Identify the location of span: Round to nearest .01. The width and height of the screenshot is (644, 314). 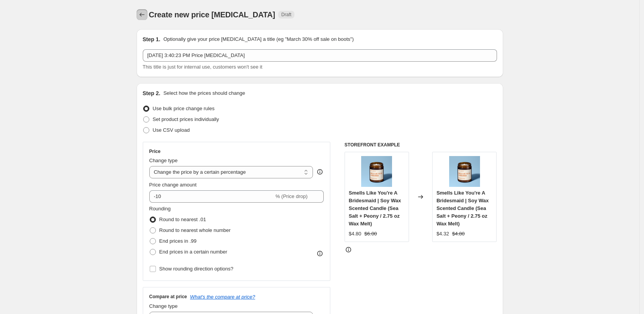
(182, 219).